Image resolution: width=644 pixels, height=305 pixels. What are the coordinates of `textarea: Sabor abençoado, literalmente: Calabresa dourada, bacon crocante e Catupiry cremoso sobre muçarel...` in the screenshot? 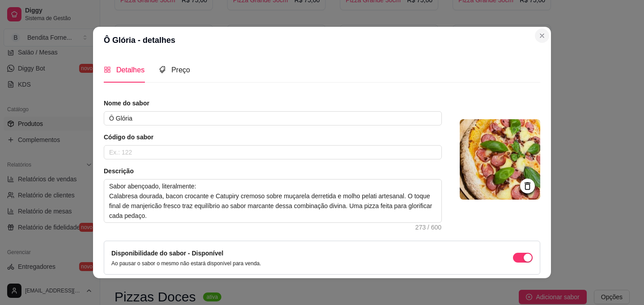 It's located at (273, 201).